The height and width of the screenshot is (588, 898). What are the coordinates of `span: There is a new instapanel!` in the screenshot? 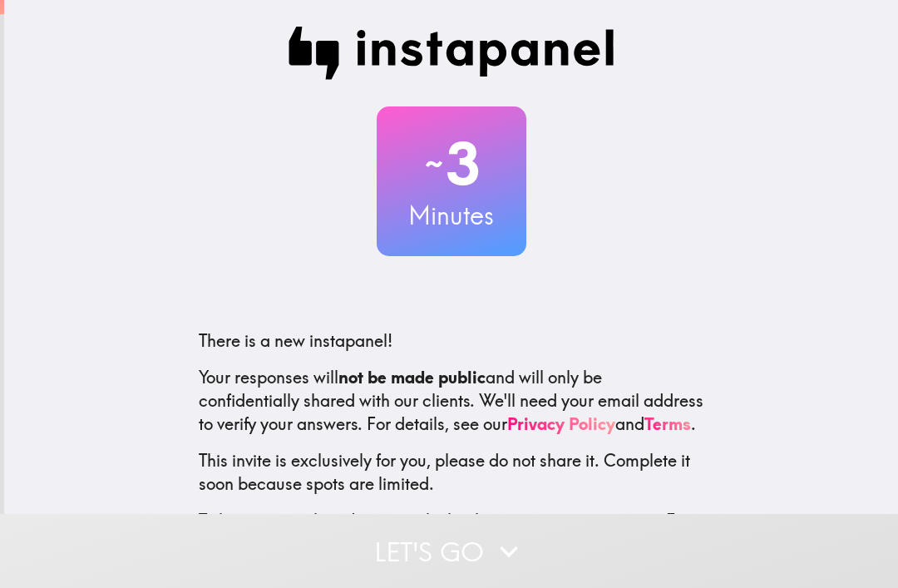 It's located at (295, 340).